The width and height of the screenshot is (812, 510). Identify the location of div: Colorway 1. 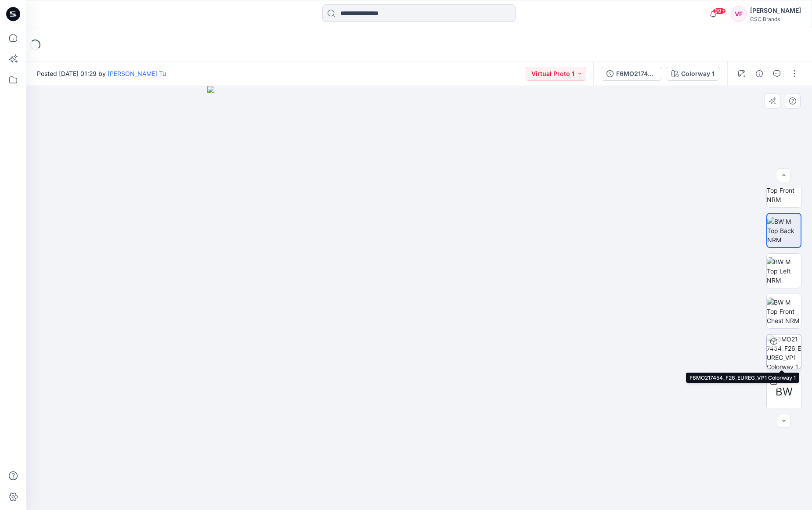
(698, 73).